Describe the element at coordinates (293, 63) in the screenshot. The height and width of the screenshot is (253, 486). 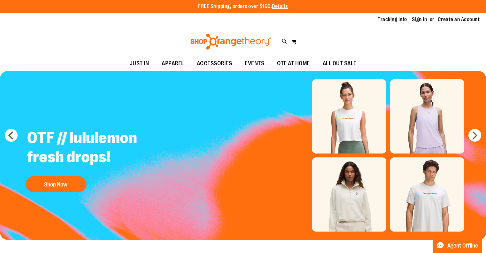
I see `span: OTF AT HOME` at that location.